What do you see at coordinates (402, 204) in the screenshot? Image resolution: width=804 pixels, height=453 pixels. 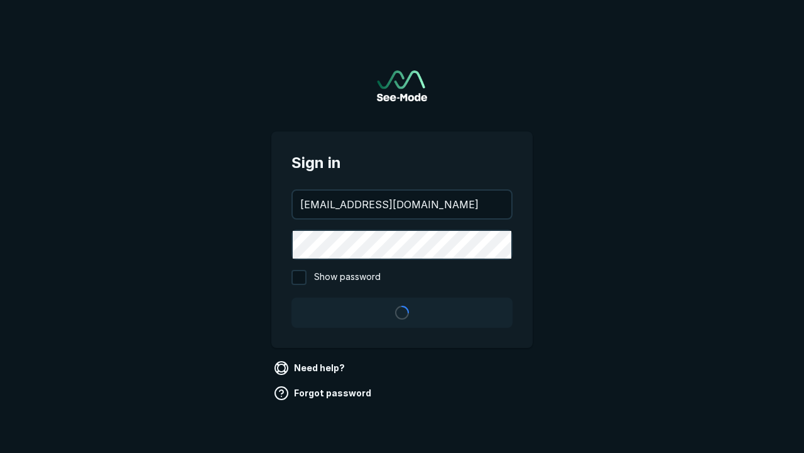 I see `input: your@email.com` at bounding box center [402, 204].